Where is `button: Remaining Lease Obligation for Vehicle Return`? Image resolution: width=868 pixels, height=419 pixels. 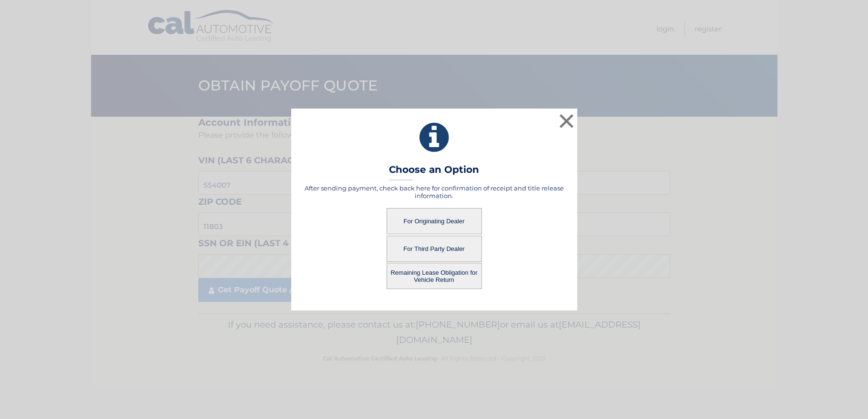 button: Remaining Lease Obligation for Vehicle Return is located at coordinates (434, 276).